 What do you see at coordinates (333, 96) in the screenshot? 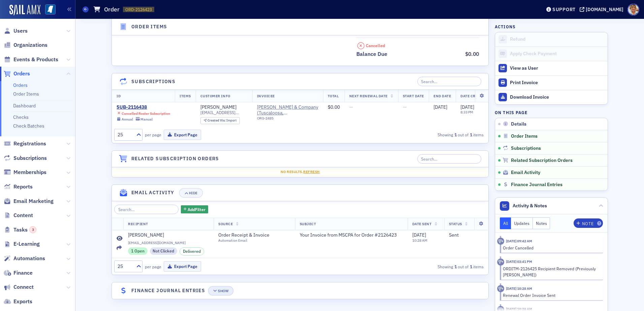
I see `span: Total` at bounding box center [333, 96].